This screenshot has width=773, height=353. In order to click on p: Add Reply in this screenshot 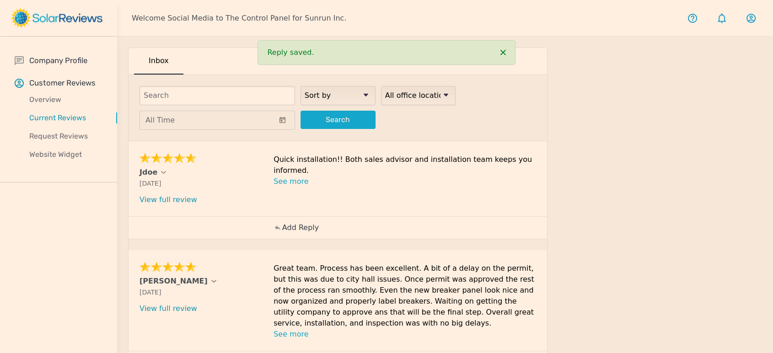, I will do `click(300, 228)`.